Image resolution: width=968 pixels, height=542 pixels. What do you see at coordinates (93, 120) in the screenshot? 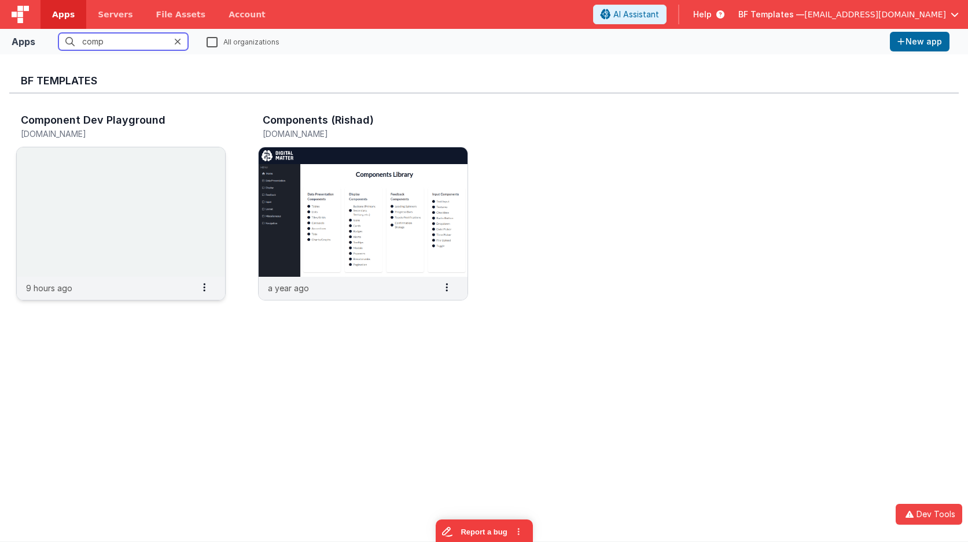
I see `h3: Component Dev Playground` at bounding box center [93, 120].